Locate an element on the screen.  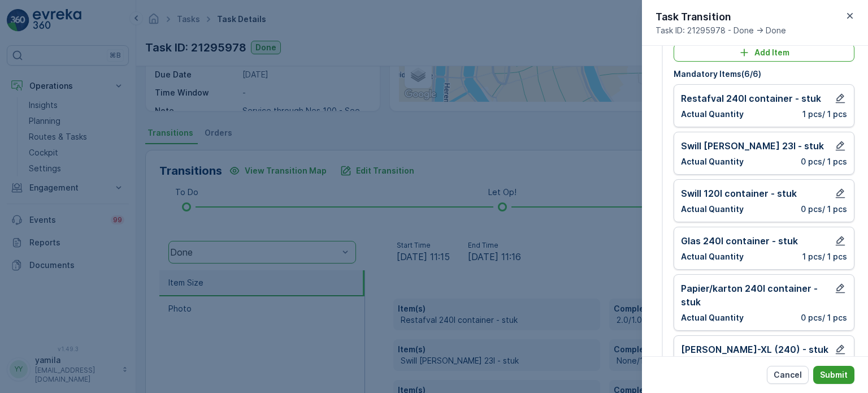
p: Swill 120l container - stuk is located at coordinates (738, 193).